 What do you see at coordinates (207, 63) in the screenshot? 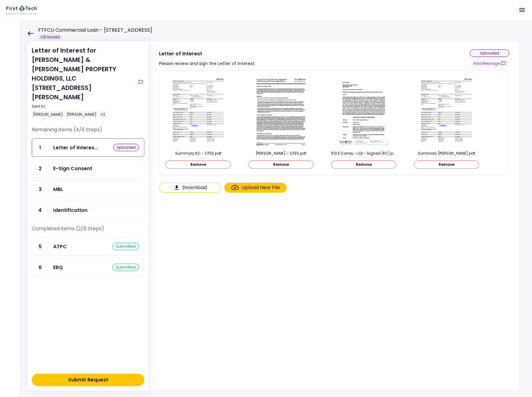
I see `div: Please review and sign the Letter of Interest.` at bounding box center [207, 63].